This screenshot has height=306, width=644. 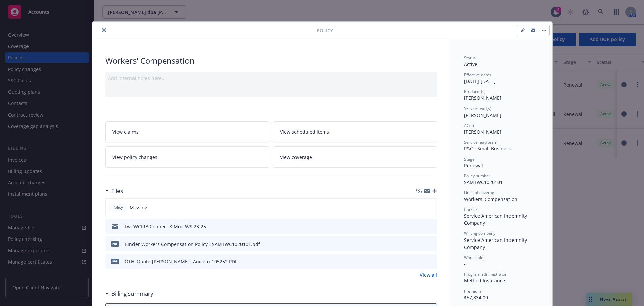 What do you see at coordinates (126, 132) in the screenshot?
I see `span: View claims` at bounding box center [126, 132].